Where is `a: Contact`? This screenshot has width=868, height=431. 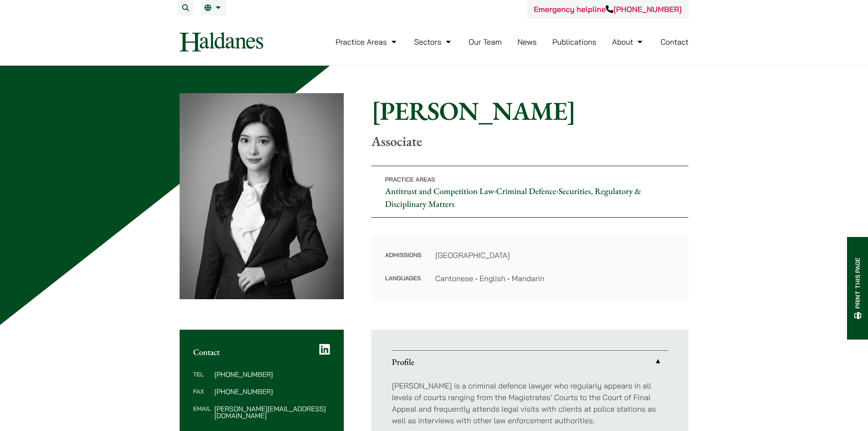
a: Contact is located at coordinates (675, 41).